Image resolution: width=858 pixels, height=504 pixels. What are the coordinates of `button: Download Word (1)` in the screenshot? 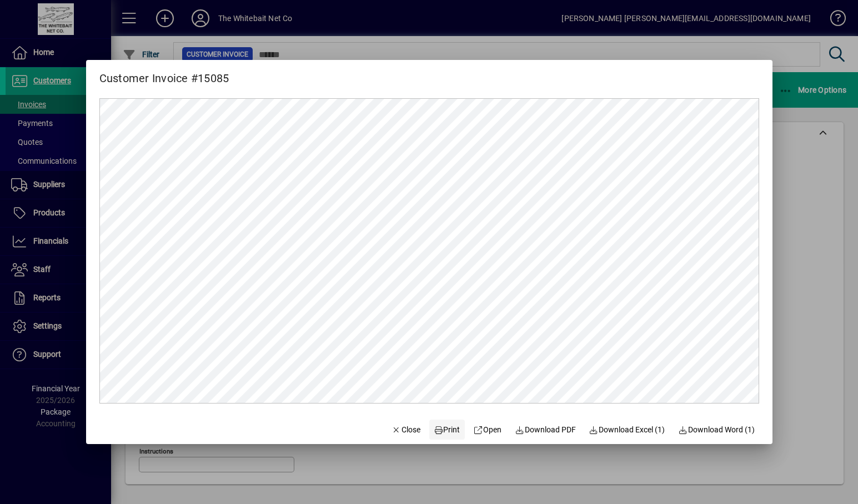 It's located at (717, 430).